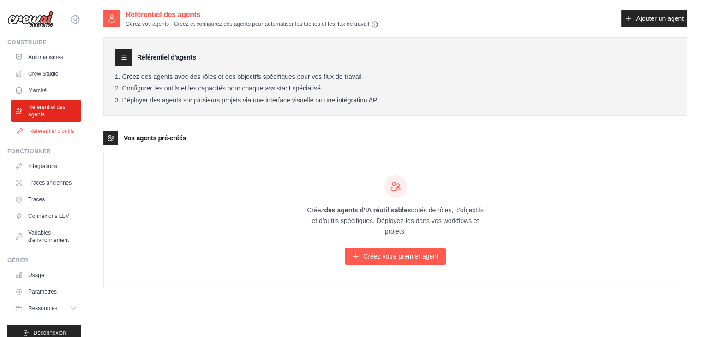  Describe the element at coordinates (46, 275) in the screenshot. I see `a: Usage` at that location.